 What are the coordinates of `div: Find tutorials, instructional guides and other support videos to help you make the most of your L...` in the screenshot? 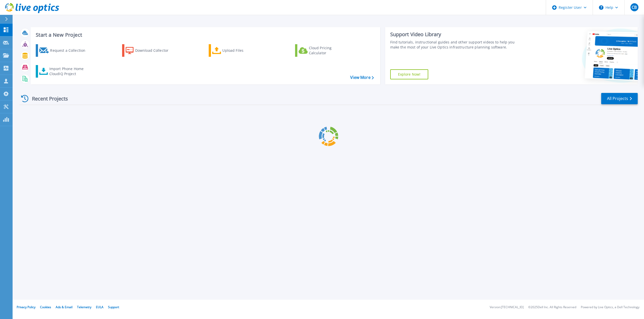 It's located at (455, 45).